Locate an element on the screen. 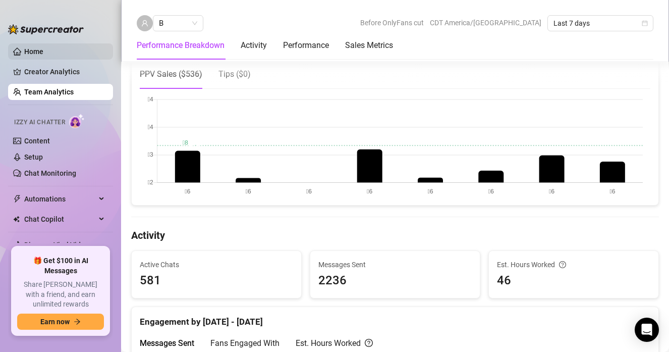  span: Fans Engaged With is located at coordinates (245, 342).